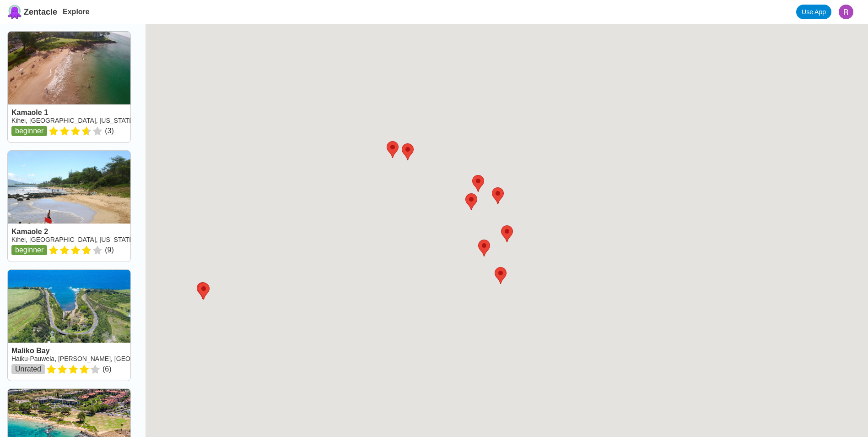 This screenshot has height=437, width=868. Describe the element at coordinates (40, 12) in the screenshot. I see `span: Zentacle` at that location.